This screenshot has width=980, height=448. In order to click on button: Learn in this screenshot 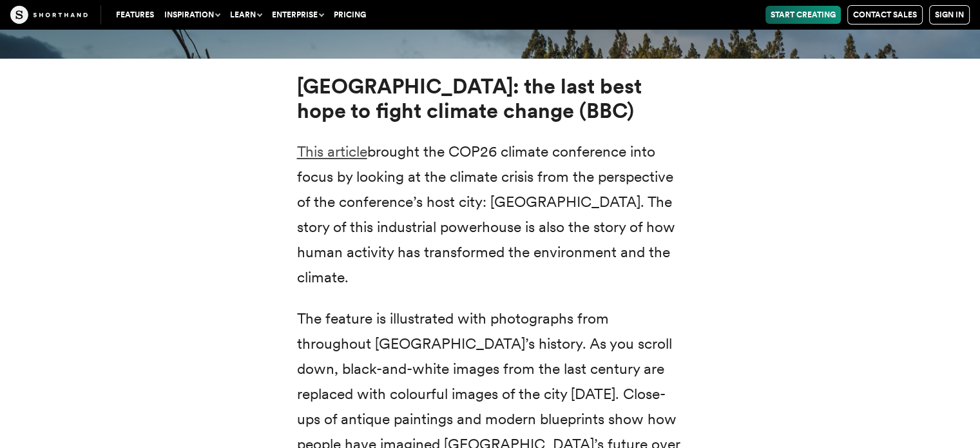, I will do `click(246, 15)`.